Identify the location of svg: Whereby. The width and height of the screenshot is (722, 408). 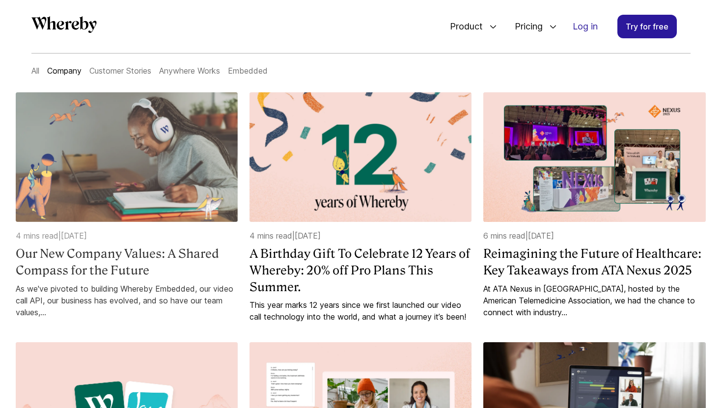
(64, 25).